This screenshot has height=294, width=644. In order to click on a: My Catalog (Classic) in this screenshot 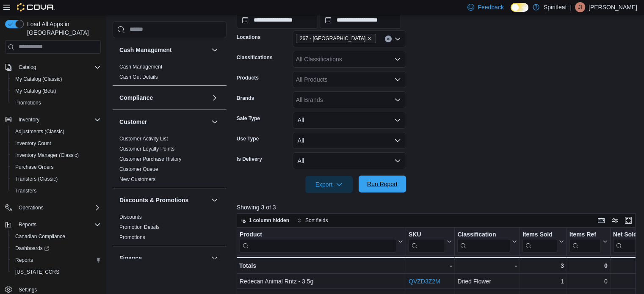, I will do `click(39, 79)`.